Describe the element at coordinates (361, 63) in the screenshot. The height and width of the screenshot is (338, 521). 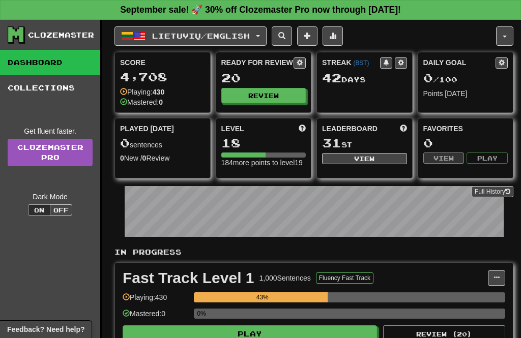
I see `a: (BST)` at that location.